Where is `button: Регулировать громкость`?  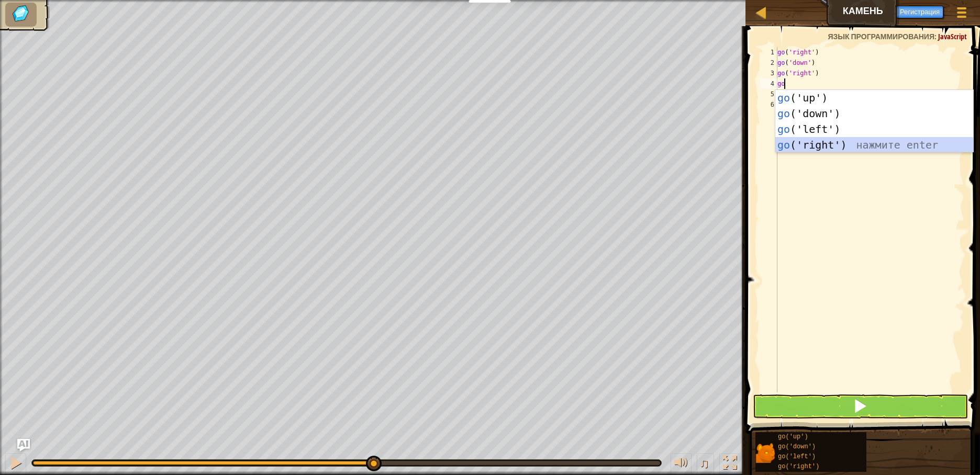 button: Регулировать громкость is located at coordinates (681, 464).